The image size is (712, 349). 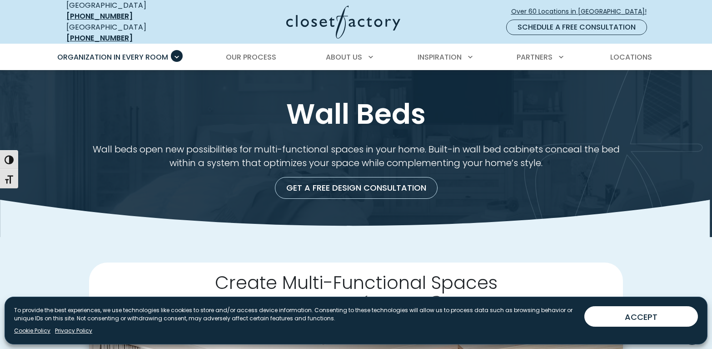 I want to click on span: Our Process, so click(x=251, y=57).